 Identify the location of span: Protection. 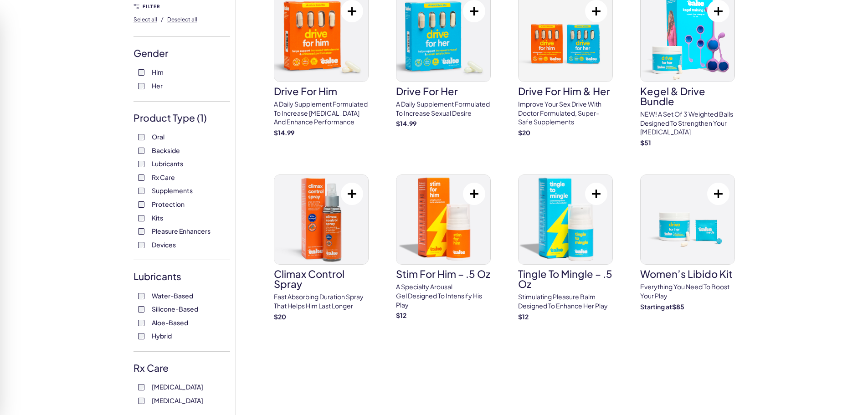
(169, 204).